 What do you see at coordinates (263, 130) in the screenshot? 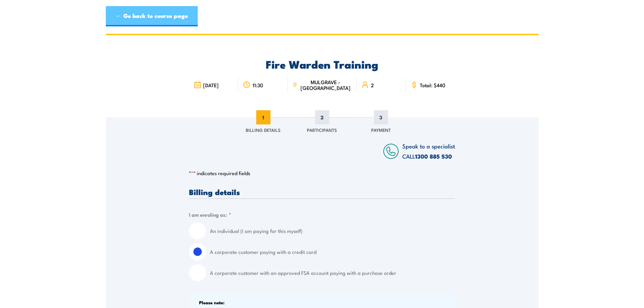
I see `span: Billing Details` at bounding box center [263, 130].